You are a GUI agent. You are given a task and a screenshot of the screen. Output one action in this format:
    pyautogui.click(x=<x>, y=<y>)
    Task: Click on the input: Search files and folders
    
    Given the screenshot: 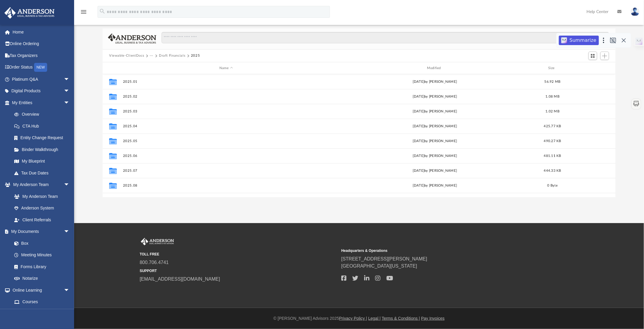 What is the action you would take?
    pyautogui.click(x=385, y=38)
    